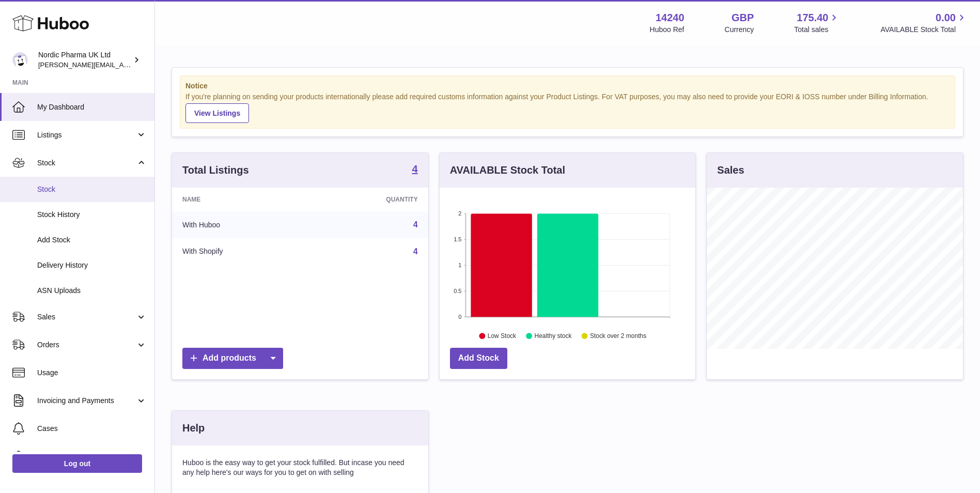 The image size is (980, 493). Describe the element at coordinates (478, 358) in the screenshot. I see `a: Add Stock` at that location.